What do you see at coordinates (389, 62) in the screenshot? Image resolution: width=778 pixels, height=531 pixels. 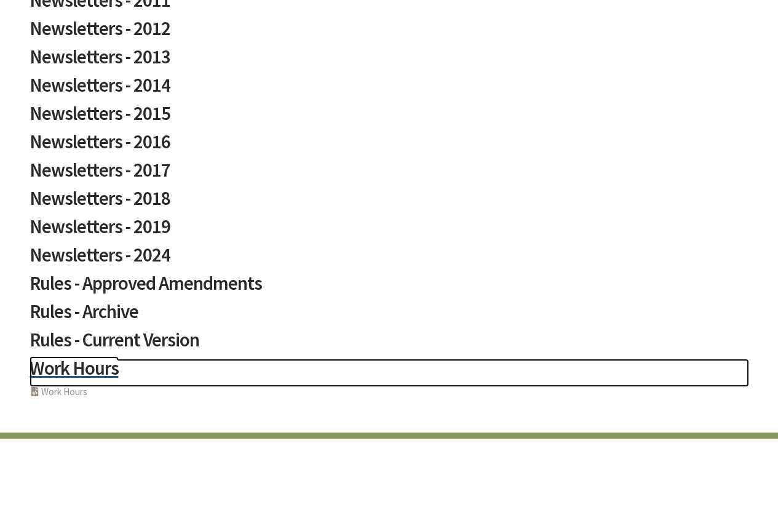 I see `h2: Newsletters - 2013` at bounding box center [389, 62].